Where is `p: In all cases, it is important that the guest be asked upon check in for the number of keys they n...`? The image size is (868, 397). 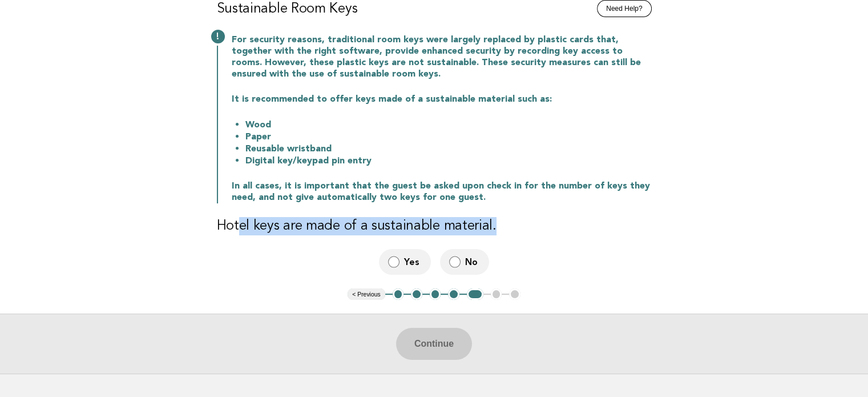
p: In all cases, it is important that the guest be asked upon check in for the number of keys they n... is located at coordinates (442, 192).